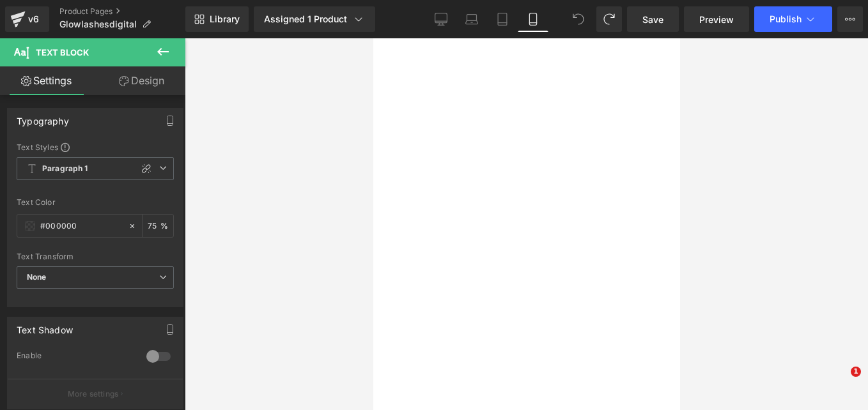  I want to click on a: Mobile, so click(533, 19).